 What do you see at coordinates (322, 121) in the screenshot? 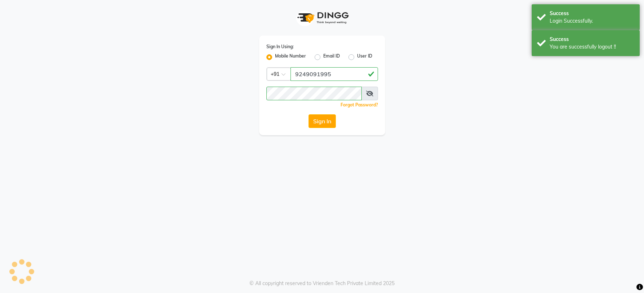
I see `button: Sign In` at bounding box center [322, 121].